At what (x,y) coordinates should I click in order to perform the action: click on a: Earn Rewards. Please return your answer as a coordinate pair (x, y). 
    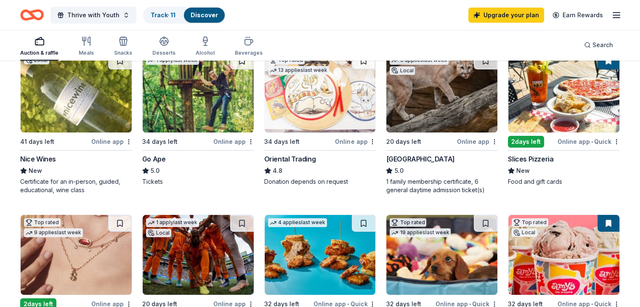
    Looking at the image, I should click on (578, 15).